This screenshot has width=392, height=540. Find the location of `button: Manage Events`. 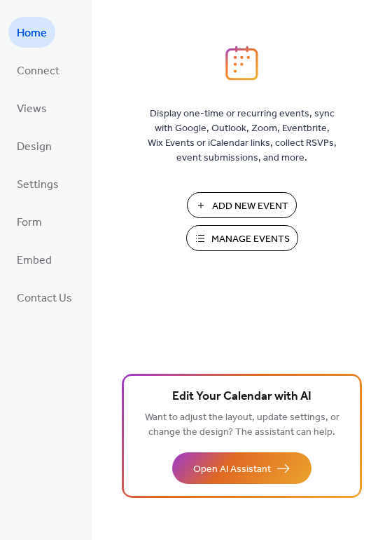

button: Manage Events is located at coordinates (243, 238).